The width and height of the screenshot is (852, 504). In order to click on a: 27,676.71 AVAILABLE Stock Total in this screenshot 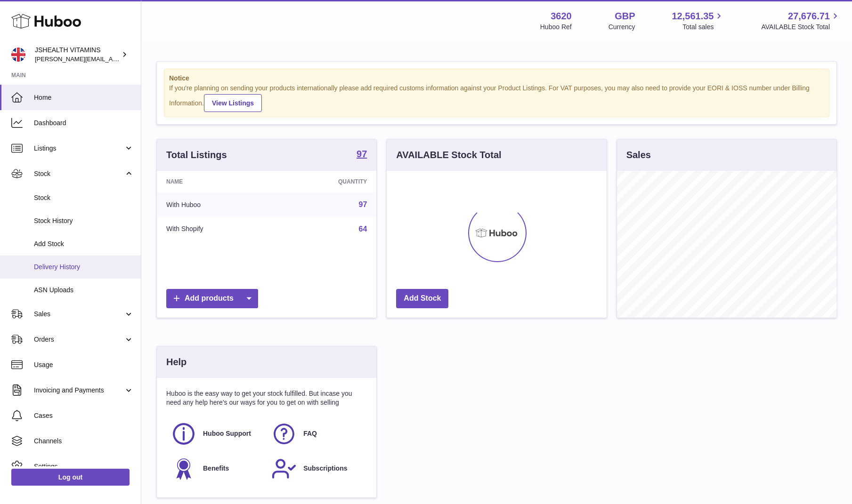, I will do `click(801, 21)`.